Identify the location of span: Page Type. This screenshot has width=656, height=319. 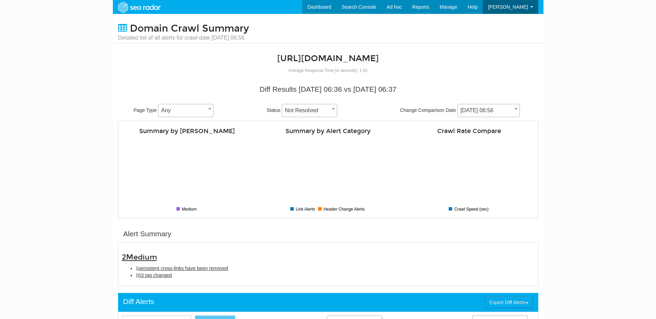
(145, 110).